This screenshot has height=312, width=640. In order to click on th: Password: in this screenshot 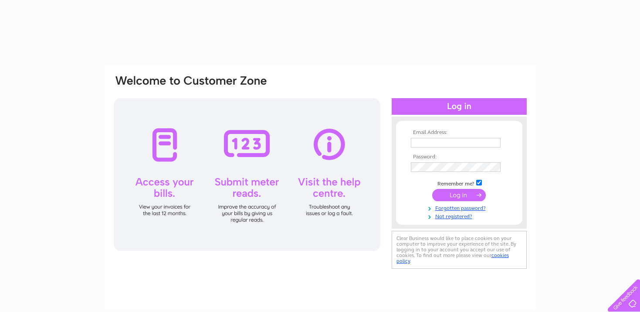, I will do `click(459, 157)`.